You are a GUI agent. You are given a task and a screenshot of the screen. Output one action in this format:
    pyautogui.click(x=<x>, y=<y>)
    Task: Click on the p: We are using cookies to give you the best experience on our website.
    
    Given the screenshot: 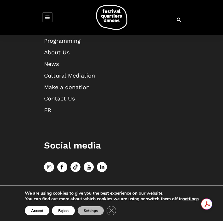 What is the action you would take?
    pyautogui.click(x=112, y=193)
    